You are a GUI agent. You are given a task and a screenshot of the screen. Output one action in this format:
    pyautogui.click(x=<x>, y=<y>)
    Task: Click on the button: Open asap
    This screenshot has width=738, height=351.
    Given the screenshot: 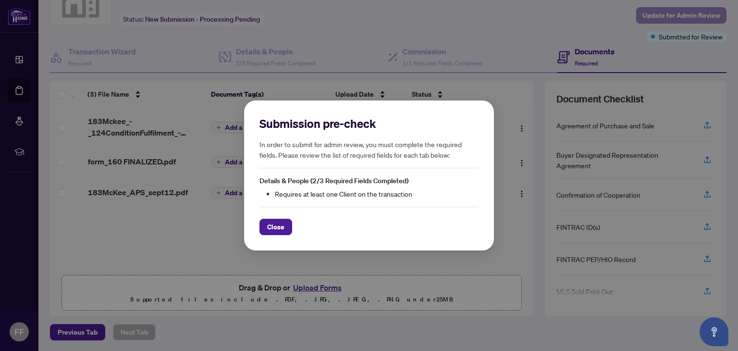 What is the action you would take?
    pyautogui.click(x=714, y=331)
    